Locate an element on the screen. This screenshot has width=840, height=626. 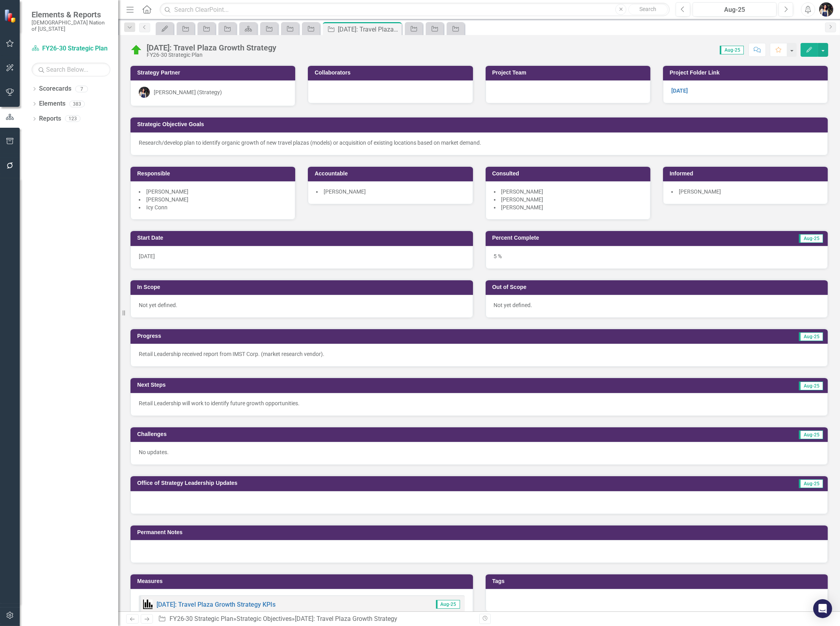
h3: Project Team is located at coordinates (569, 72).